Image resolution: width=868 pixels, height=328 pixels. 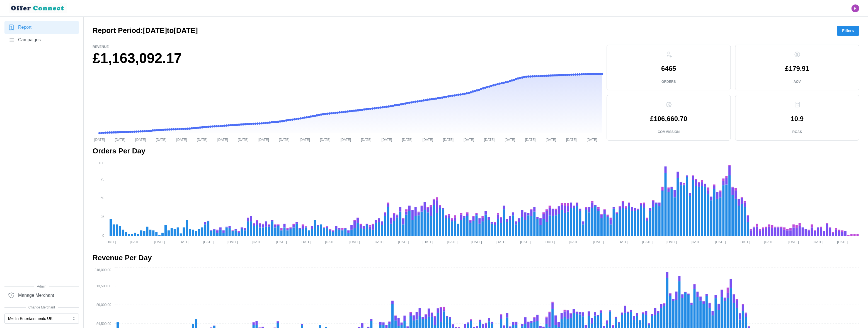 I want to click on tspan: 50, so click(x=103, y=198).